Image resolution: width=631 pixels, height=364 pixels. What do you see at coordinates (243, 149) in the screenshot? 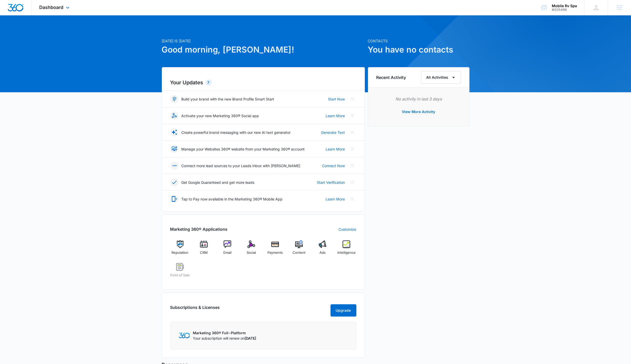
I see `p: Manage your Websites 360® website from your Marketing 360® account` at bounding box center [243, 149].